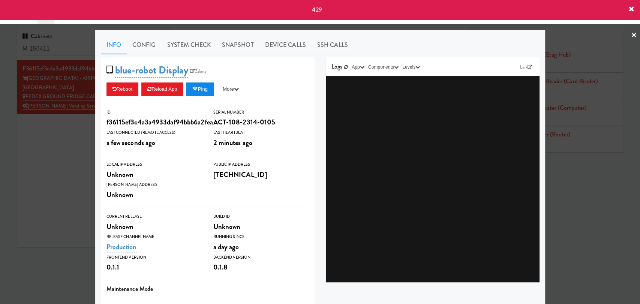 The image size is (640, 304). I want to click on div: Backend Version, so click(261, 258).